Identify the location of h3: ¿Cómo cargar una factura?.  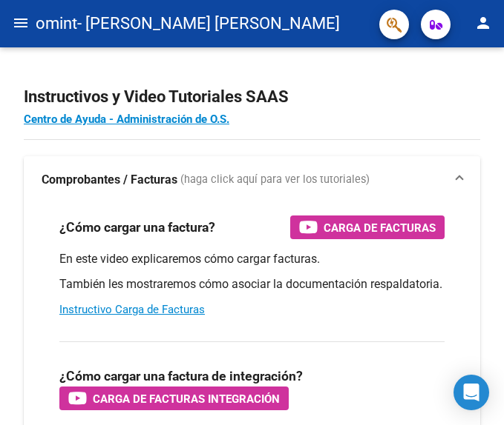
(137, 227).